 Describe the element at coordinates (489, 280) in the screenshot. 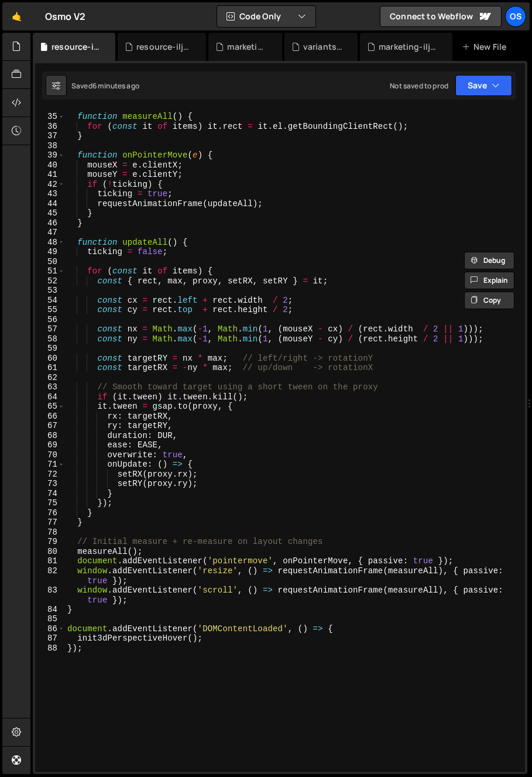

I see `button: Explain` at that location.